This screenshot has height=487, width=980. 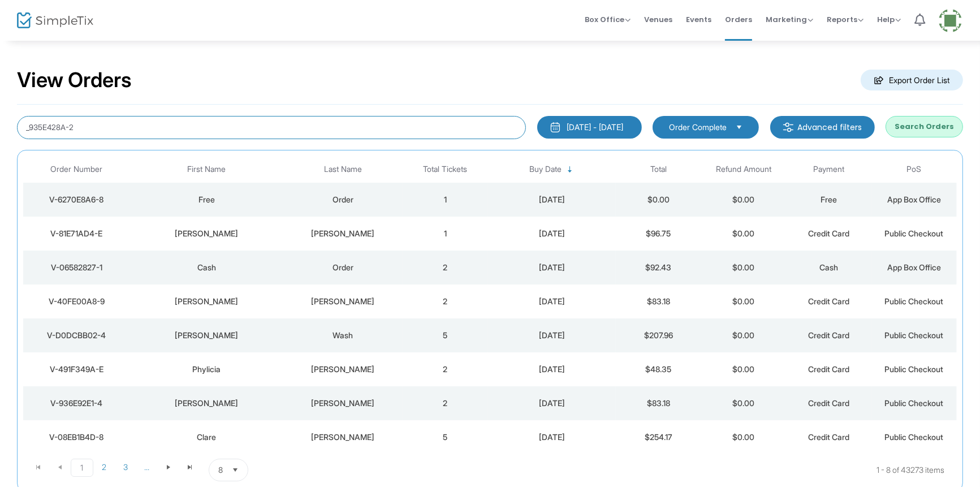 I want to click on span: Go to the next page, so click(x=169, y=468).